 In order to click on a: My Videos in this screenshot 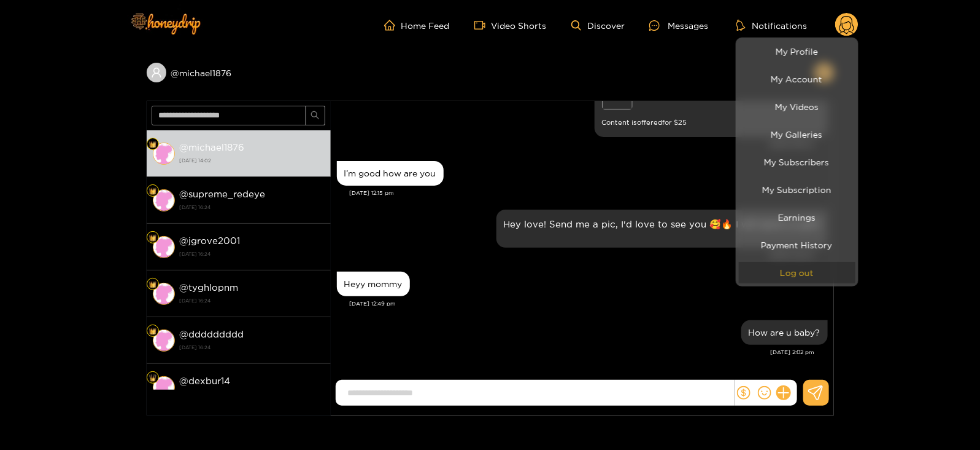, I will do `click(797, 106)`.